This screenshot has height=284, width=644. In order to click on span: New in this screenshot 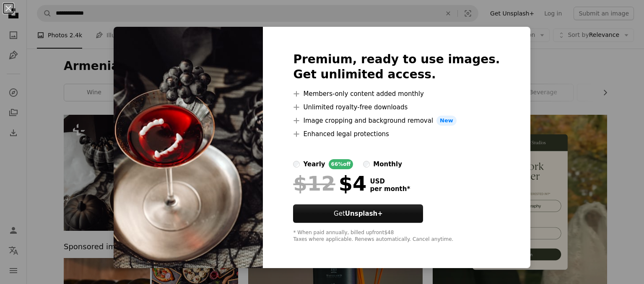, I will do `click(447, 121)`.